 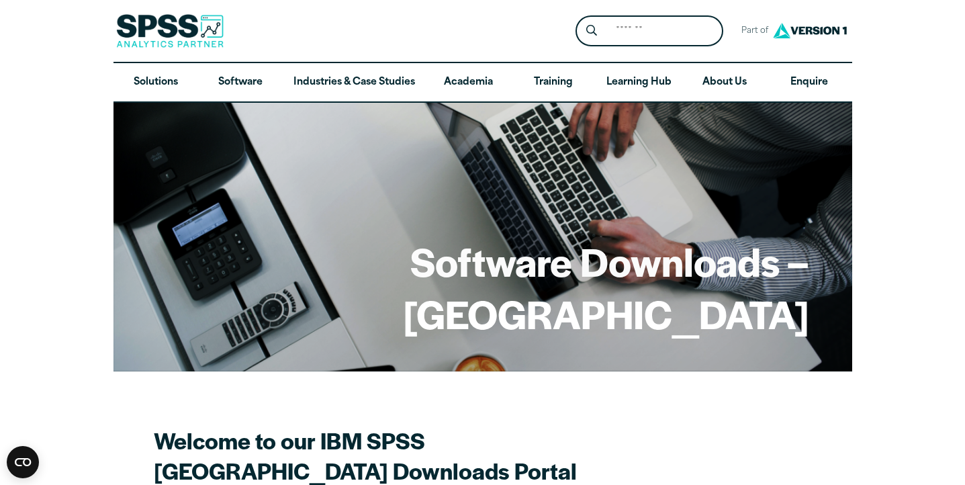 What do you see at coordinates (751, 31) in the screenshot?
I see `span: Part of` at bounding box center [751, 31].